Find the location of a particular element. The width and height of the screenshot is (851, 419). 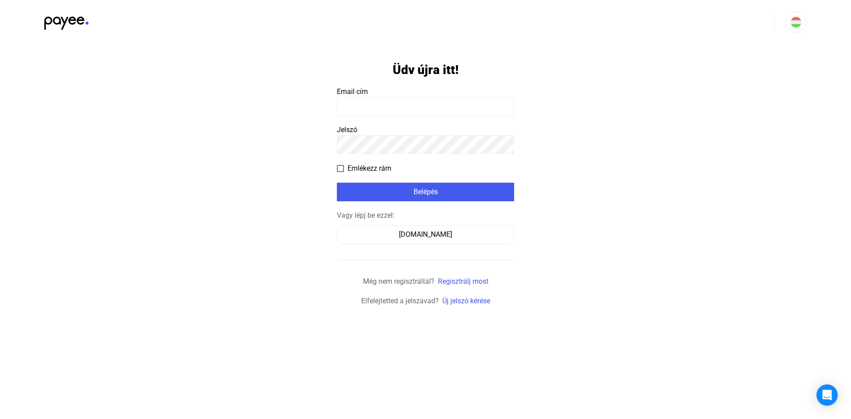

span: Jelszó is located at coordinates (347, 129).